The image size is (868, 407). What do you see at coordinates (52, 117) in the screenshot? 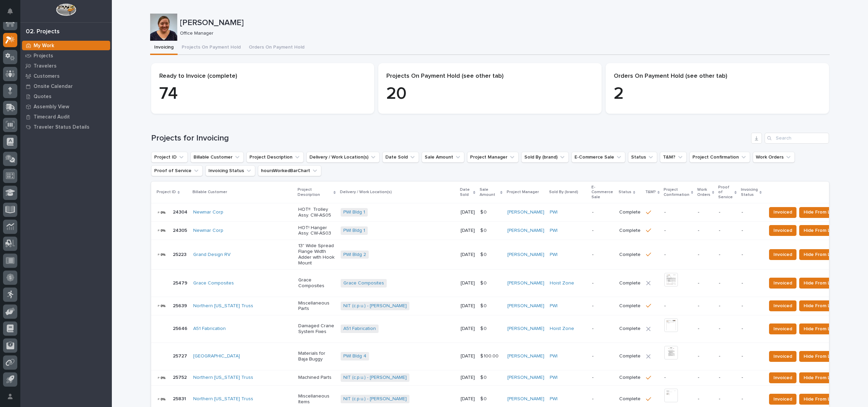
I see `p: Timecard Audit` at bounding box center [52, 117].